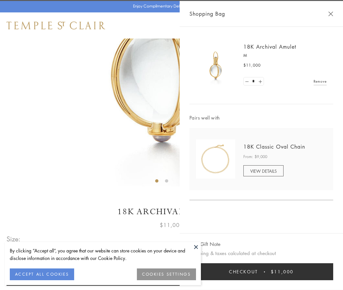 The width and height of the screenshot is (343, 290). What do you see at coordinates (243, 271) in the screenshot?
I see `span: Checkout` at bounding box center [243, 271].